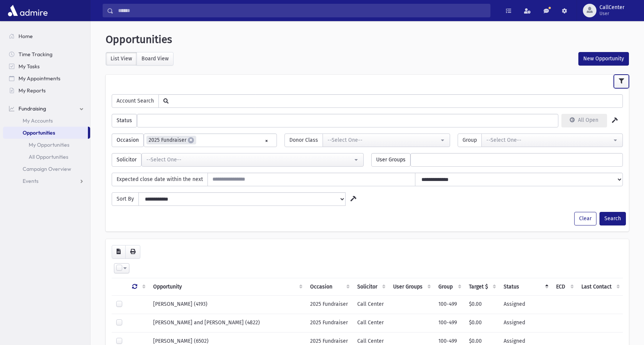 The width and height of the screenshot is (644, 345). What do you see at coordinates (32, 90) in the screenshot?
I see `span: My Reports` at bounding box center [32, 90].